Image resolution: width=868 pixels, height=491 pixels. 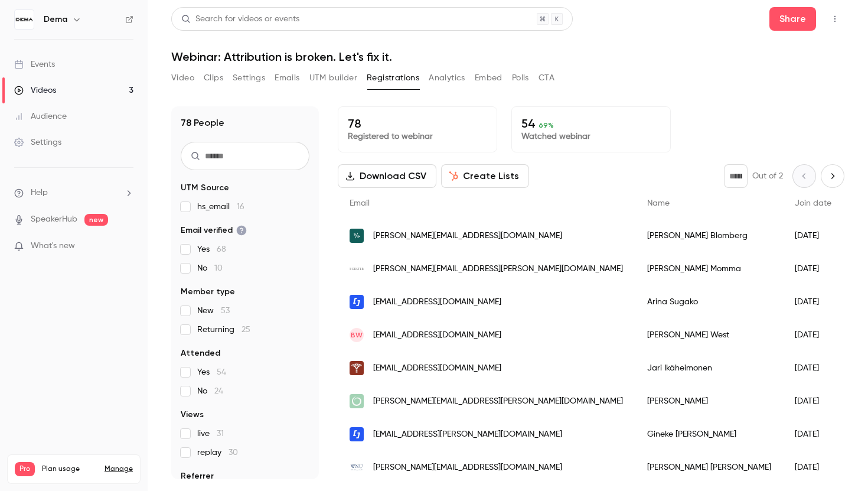 I want to click on div: Audience, so click(x=40, y=116).